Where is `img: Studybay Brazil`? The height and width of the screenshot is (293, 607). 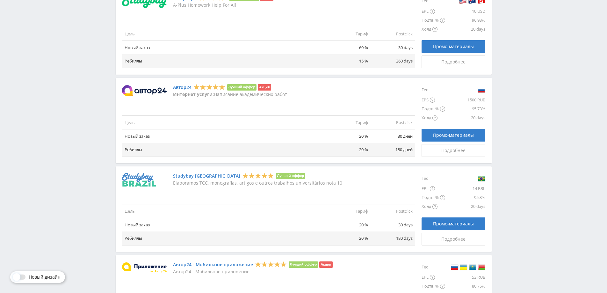
img: Studybay Brazil is located at coordinates (139, 180).